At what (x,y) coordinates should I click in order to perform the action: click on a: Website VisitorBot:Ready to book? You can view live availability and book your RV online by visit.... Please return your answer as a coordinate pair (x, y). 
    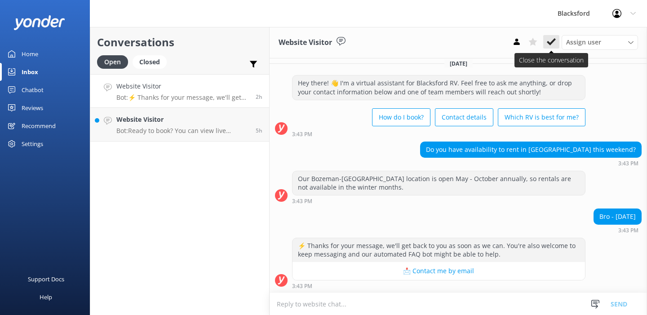
    Looking at the image, I should click on (180, 125).